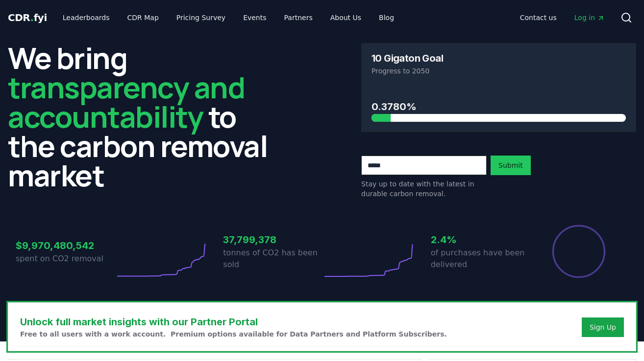 The height and width of the screenshot is (361, 644). Describe the element at coordinates (143, 18) in the screenshot. I see `a: CDR Map` at that location.